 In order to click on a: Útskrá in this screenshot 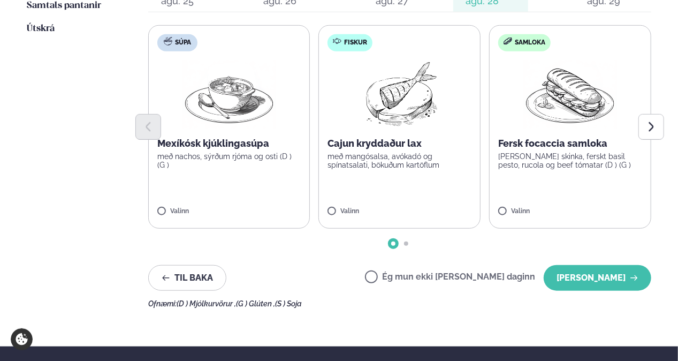, I will do `click(41, 29)`.